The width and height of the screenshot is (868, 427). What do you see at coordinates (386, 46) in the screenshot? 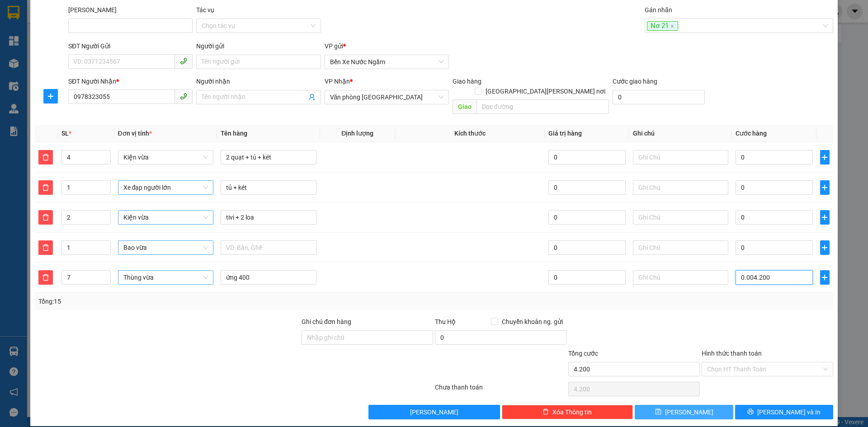
I see `div: VP gửi` at bounding box center [386, 46].